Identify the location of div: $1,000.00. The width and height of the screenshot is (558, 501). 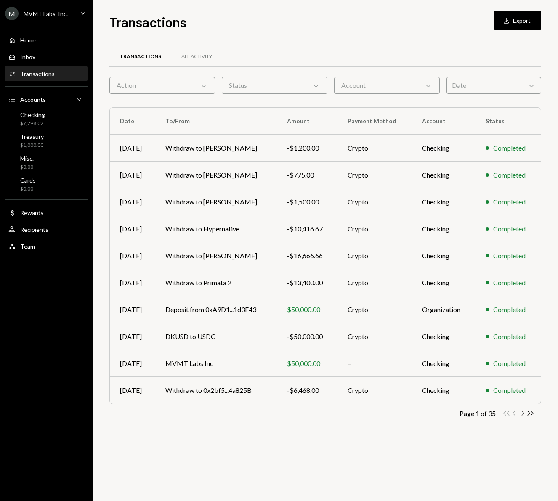
(32, 145).